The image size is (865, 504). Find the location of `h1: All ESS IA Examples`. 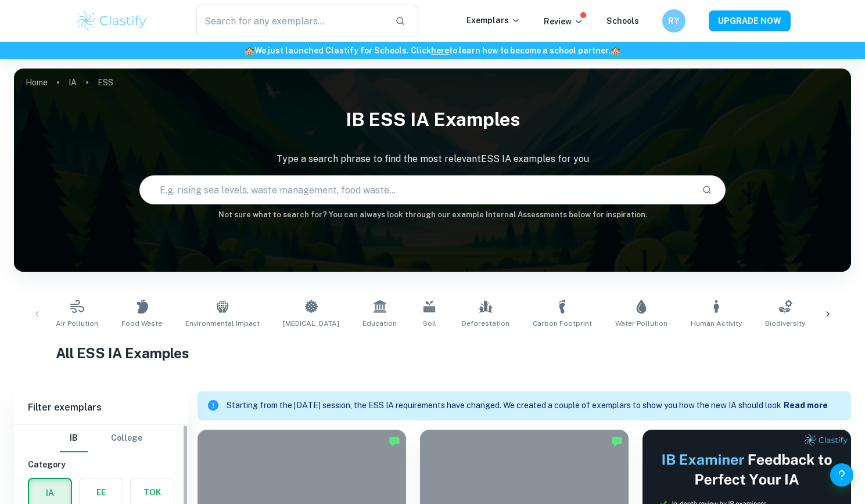

h1: All ESS IA Examples is located at coordinates (432, 353).